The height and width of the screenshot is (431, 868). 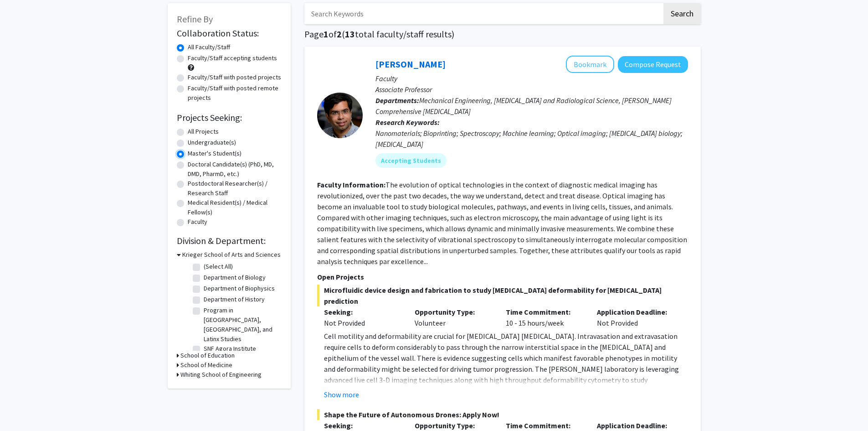 I want to click on b: Faculty Information:, so click(x=351, y=185).